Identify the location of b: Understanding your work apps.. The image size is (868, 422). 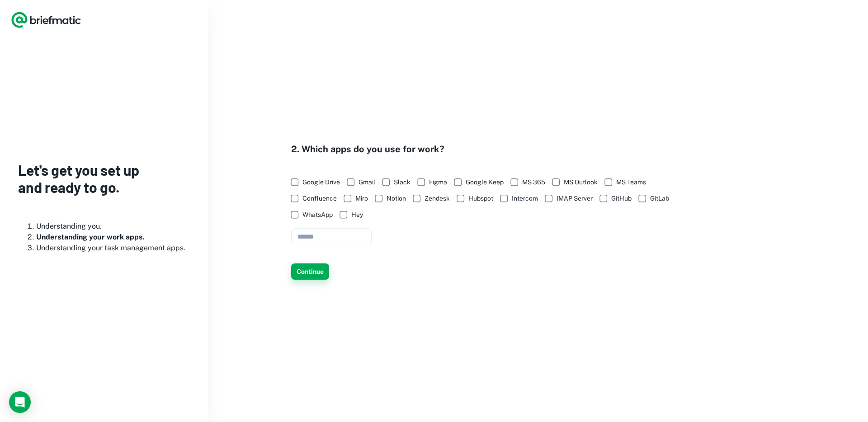
(90, 236).